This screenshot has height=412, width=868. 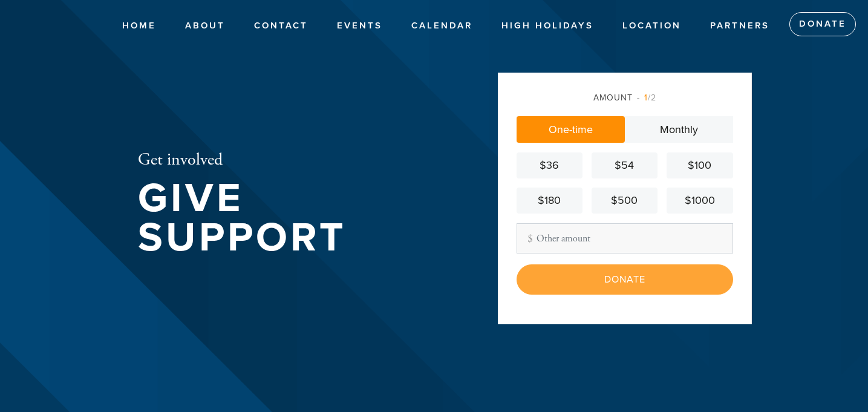 What do you see at coordinates (624, 200) in the screenshot?
I see `a: $500` at bounding box center [624, 200].